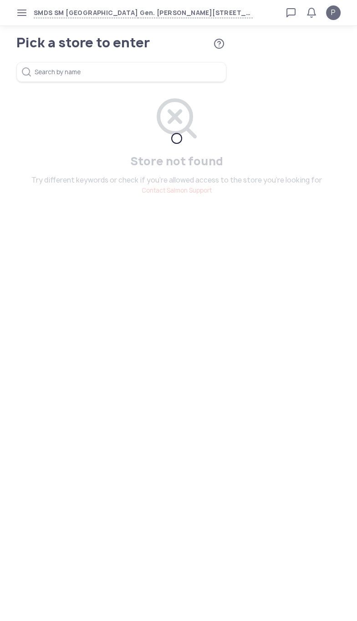  I want to click on button: P, so click(333, 13).